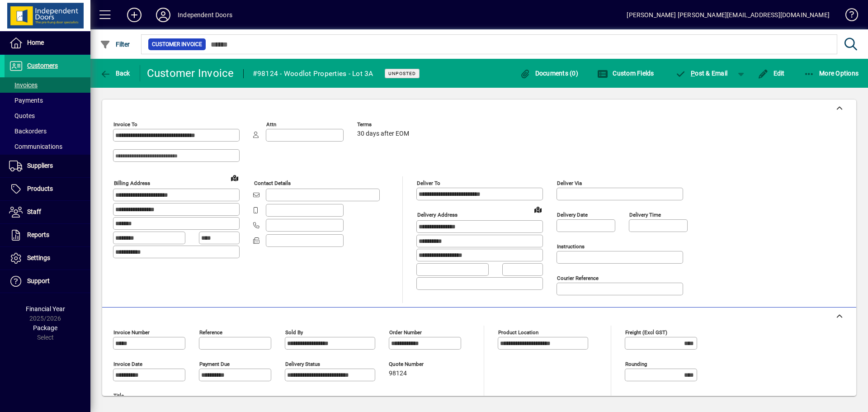  I want to click on button: Filter, so click(115, 44).